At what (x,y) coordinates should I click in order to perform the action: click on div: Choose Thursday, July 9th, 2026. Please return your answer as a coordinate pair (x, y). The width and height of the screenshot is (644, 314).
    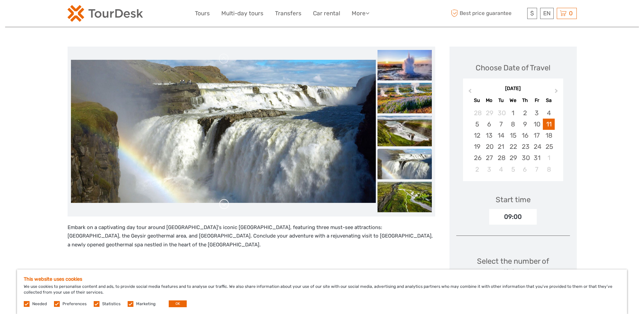
    Looking at the image, I should click on (525, 124).